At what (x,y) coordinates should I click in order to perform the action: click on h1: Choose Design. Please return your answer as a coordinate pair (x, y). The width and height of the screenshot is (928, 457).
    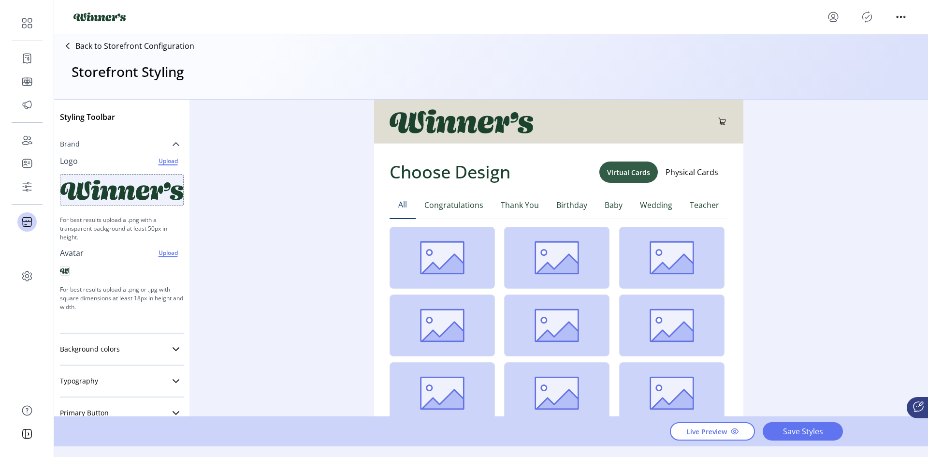
    Looking at the image, I should click on (450, 172).